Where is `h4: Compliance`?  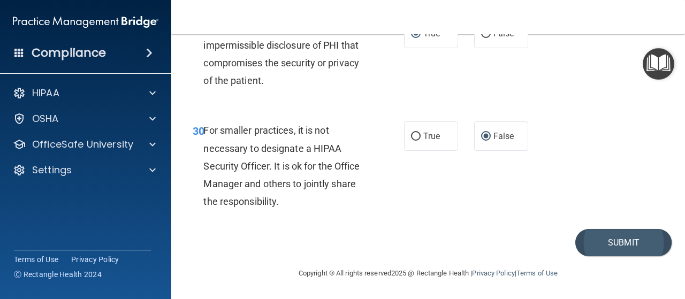 h4: Compliance is located at coordinates (69, 53).